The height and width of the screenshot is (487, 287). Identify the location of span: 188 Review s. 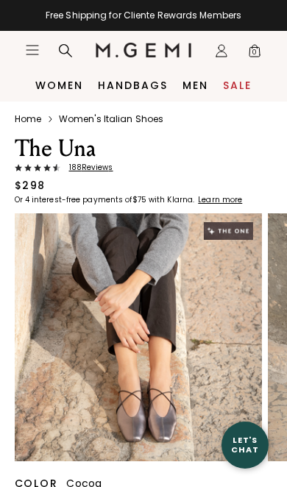
(87, 168).